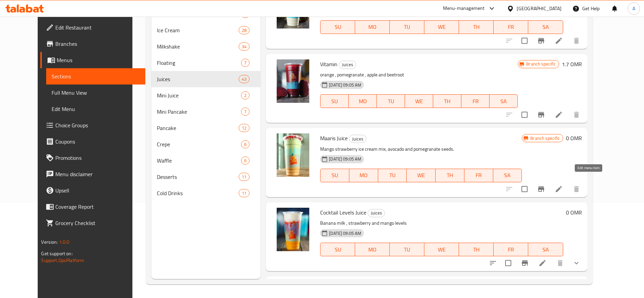  Describe the element at coordinates (293, 155) in the screenshot. I see `img: Maaris Juice` at that location.